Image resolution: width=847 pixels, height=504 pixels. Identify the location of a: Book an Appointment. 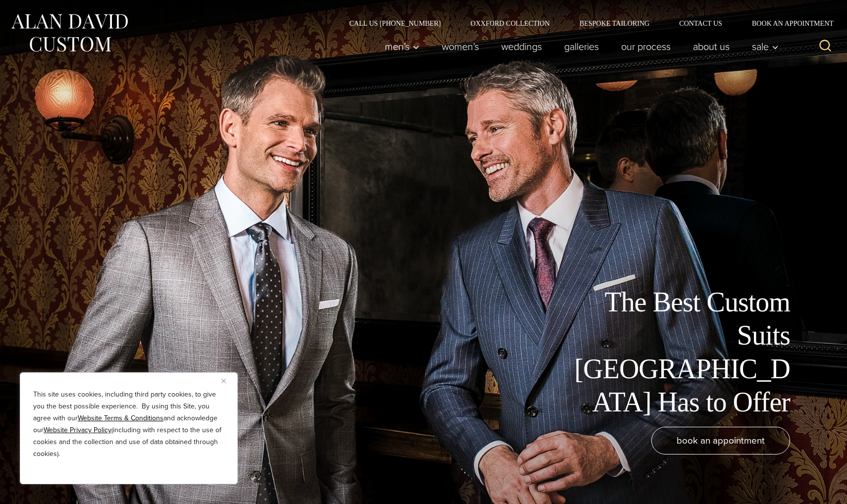
(787, 23).